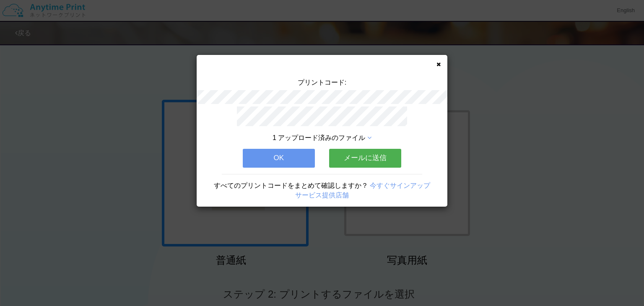 Image resolution: width=644 pixels, height=306 pixels. What do you see at coordinates (400, 186) in the screenshot?
I see `a: 今すぐサインアップ` at bounding box center [400, 186].